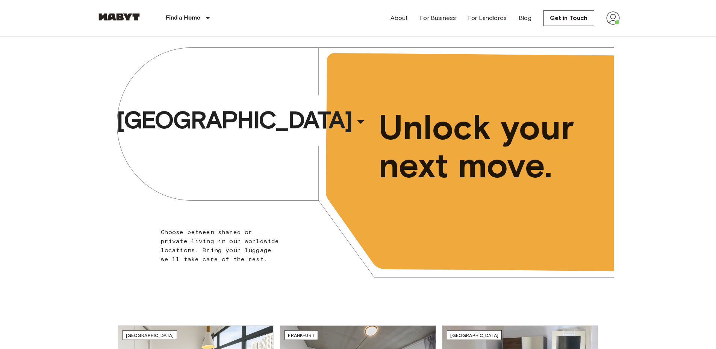 Image resolution: width=716 pixels, height=349 pixels. What do you see at coordinates (301, 335) in the screenshot?
I see `span: Frankfurt` at bounding box center [301, 335].